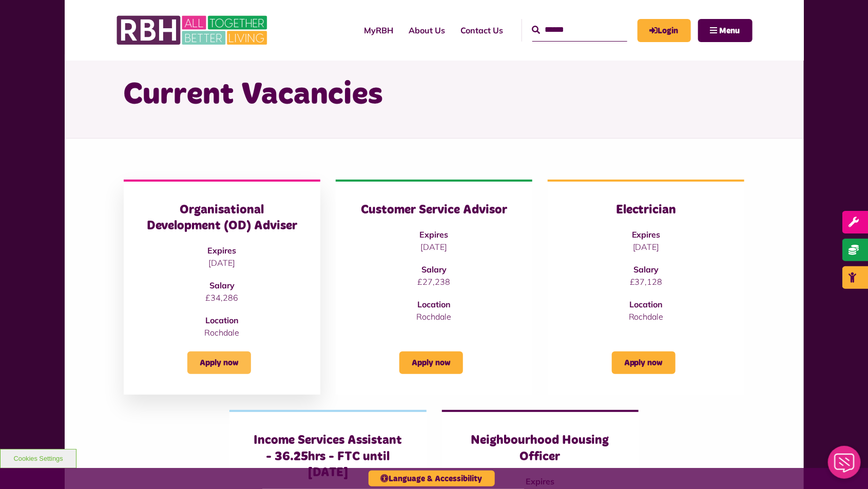  Describe the element at coordinates (482, 30) in the screenshot. I see `a: Contact Us` at that location.